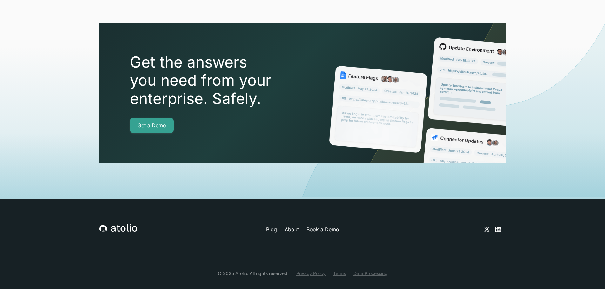 Image resolution: width=605 pixels, height=289 pixels. I want to click on a: Book a Demo, so click(323, 230).